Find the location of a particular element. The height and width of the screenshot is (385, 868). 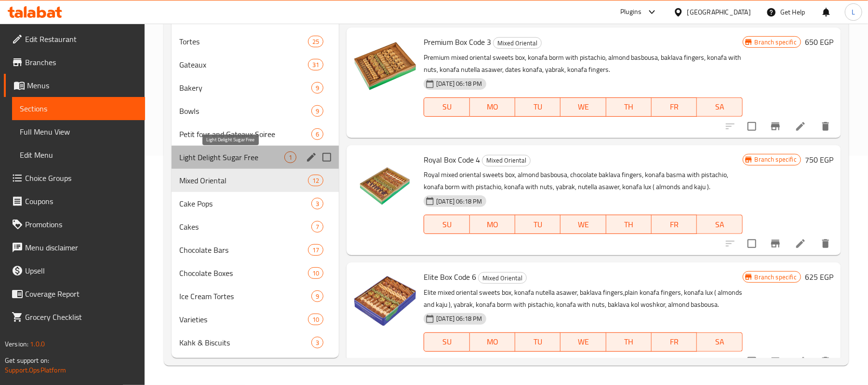

span: L is located at coordinates (853, 12).